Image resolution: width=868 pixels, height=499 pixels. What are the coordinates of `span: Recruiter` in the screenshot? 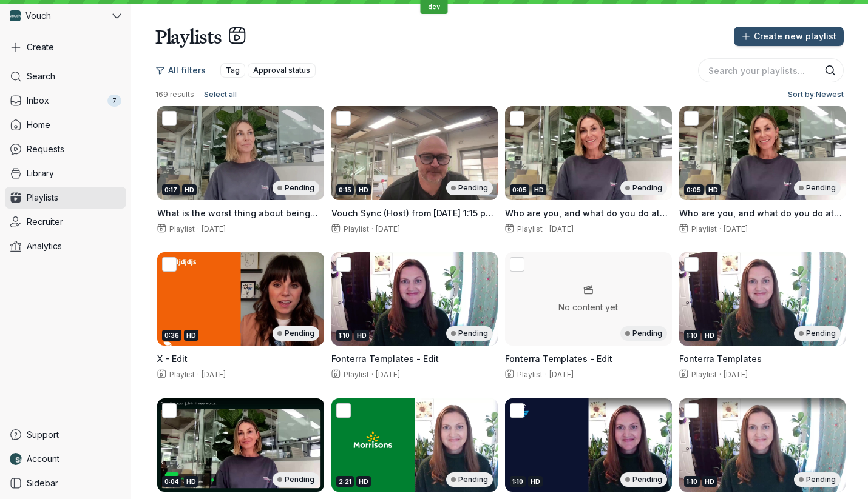 It's located at (45, 222).